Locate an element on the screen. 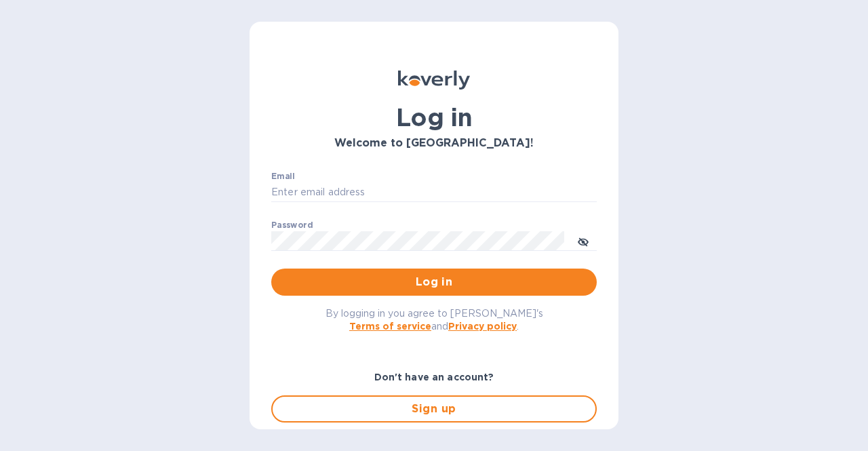 Image resolution: width=868 pixels, height=451 pixels. a: Privacy policy is located at coordinates (482, 327).